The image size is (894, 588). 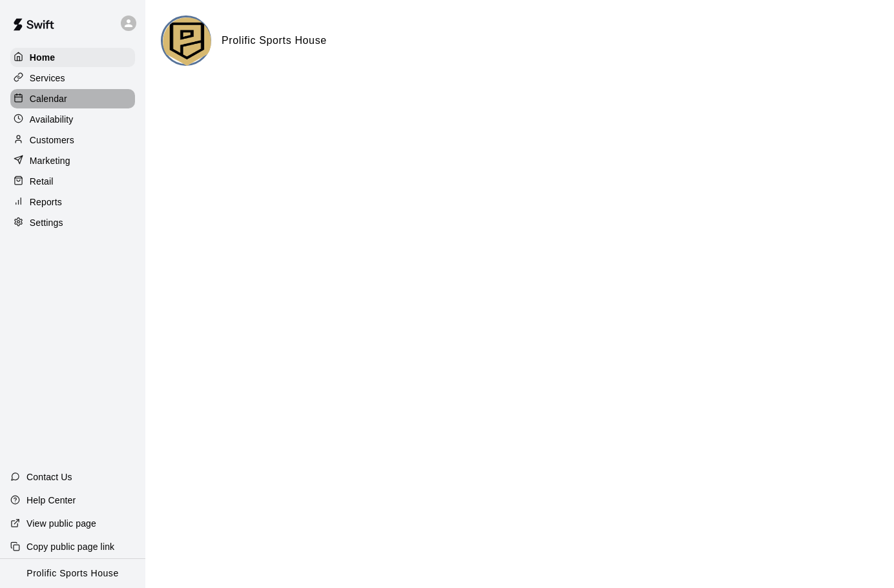 What do you see at coordinates (52, 140) in the screenshot?
I see `p: Customers` at bounding box center [52, 140].